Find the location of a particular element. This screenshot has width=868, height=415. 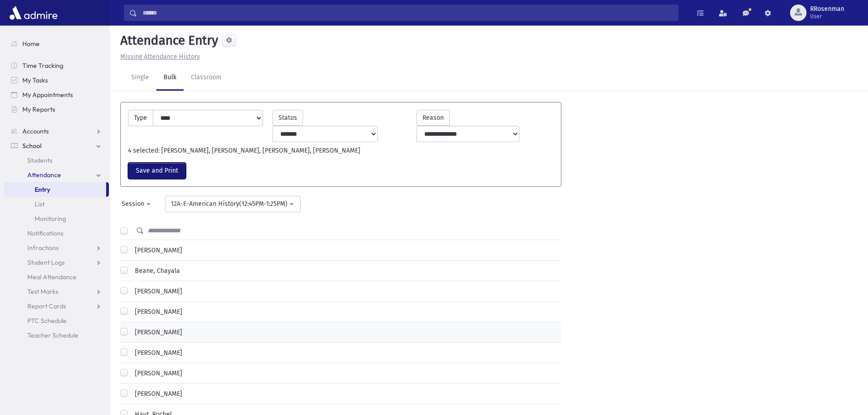

label: Status is located at coordinates (288, 118).